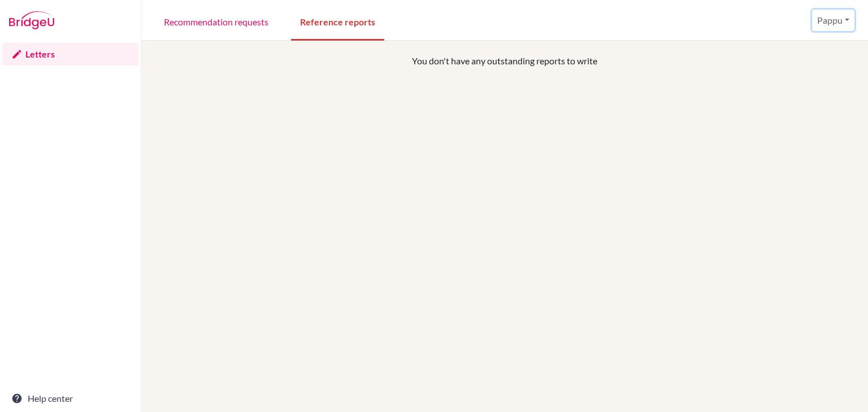  Describe the element at coordinates (70, 54) in the screenshot. I see `a: Letters` at that location.